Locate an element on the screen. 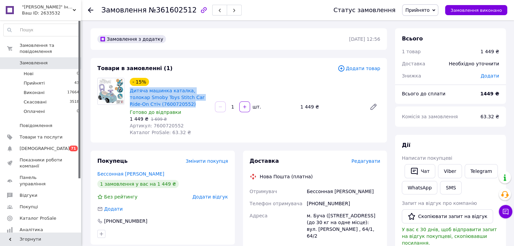  span: Дії is located at coordinates (406, 145).